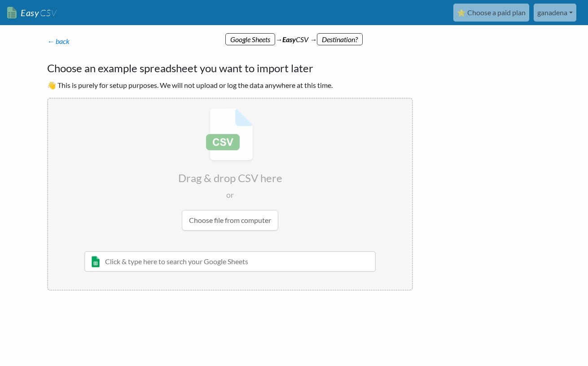  Describe the element at coordinates (230, 262) in the screenshot. I see `input: Click & type here to search your Google Sheets` at that location.